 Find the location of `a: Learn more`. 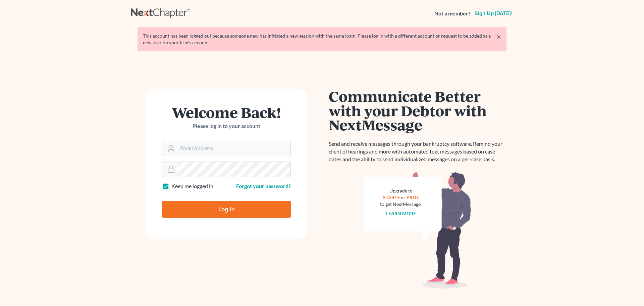

a: Learn more is located at coordinates (401, 213).